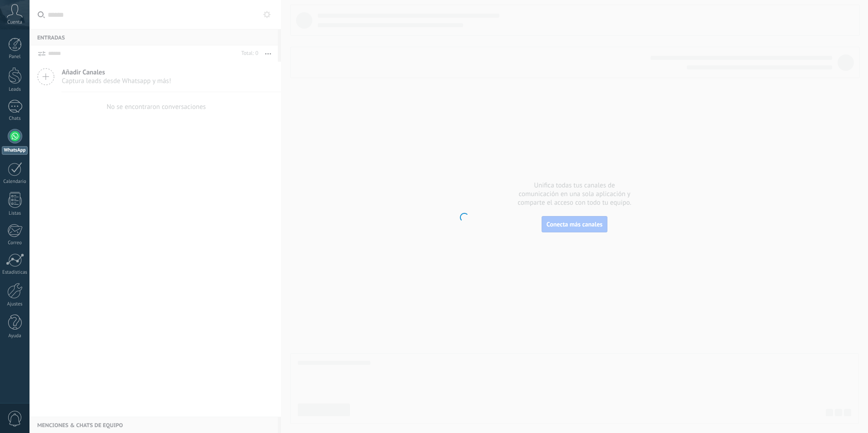 Image resolution: width=868 pixels, height=433 pixels. Describe the element at coordinates (15, 118) in the screenshot. I see `div: Chats` at that location.